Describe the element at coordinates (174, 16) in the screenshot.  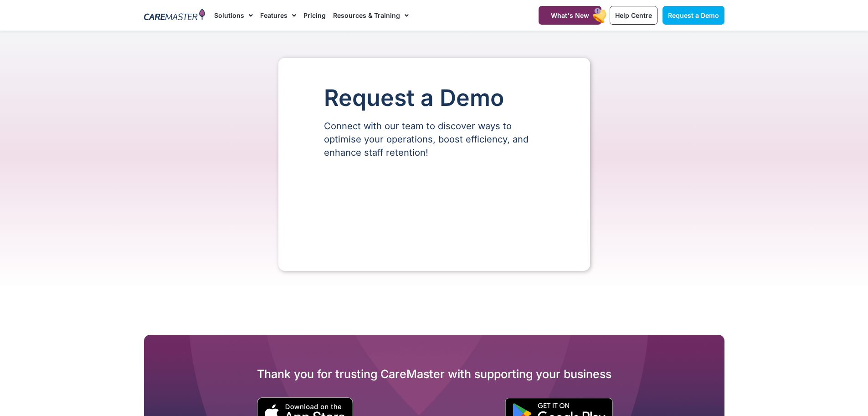
I see `img: CareMaster Logo` at that location.